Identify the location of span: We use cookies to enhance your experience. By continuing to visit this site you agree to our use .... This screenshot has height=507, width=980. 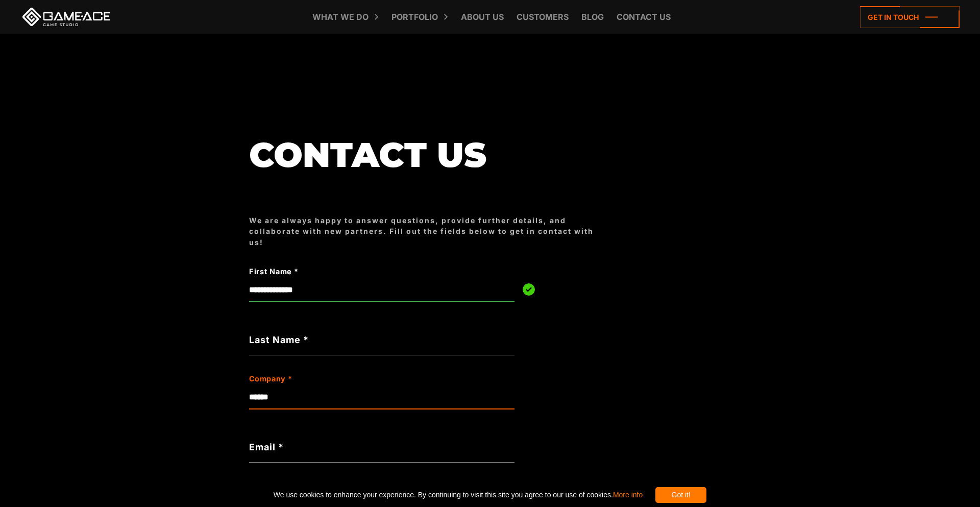
(458, 495).